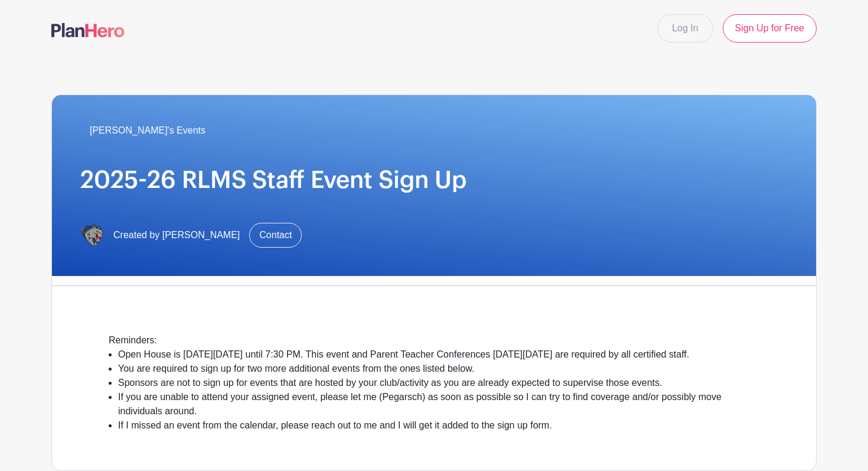  I want to click on li: Sponsors are not to sign up for events that are hosted by your club/activity as you are already e..., so click(439, 383).